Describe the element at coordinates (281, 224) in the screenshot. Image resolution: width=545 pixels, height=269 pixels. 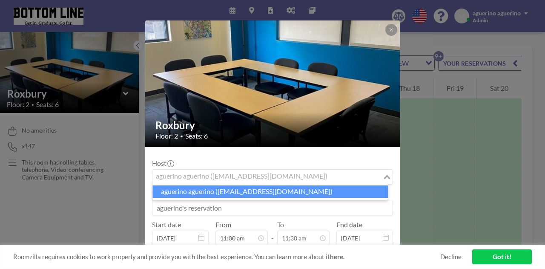
I see `label: To` at that location.